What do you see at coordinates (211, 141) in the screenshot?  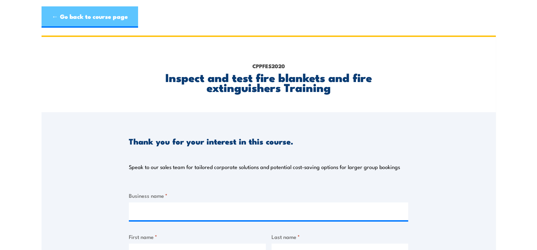 I see `h3: Thank you for your interest in this course.` at bounding box center [211, 141].